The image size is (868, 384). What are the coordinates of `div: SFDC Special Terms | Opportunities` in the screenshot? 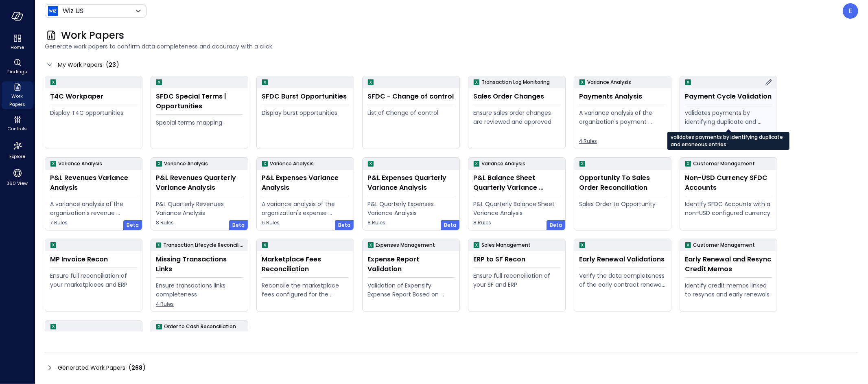 It's located at (199, 101).